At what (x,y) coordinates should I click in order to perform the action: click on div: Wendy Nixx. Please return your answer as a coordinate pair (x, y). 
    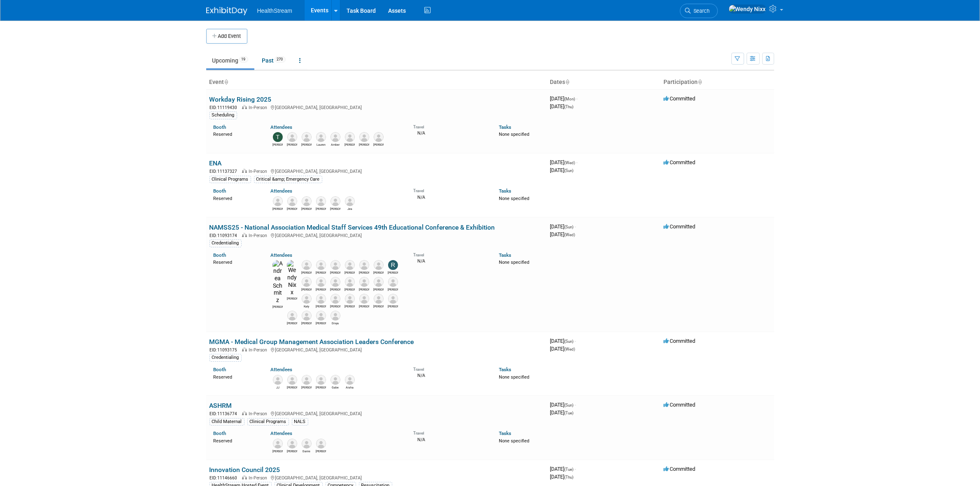
    Looking at the image, I should click on (292, 299).